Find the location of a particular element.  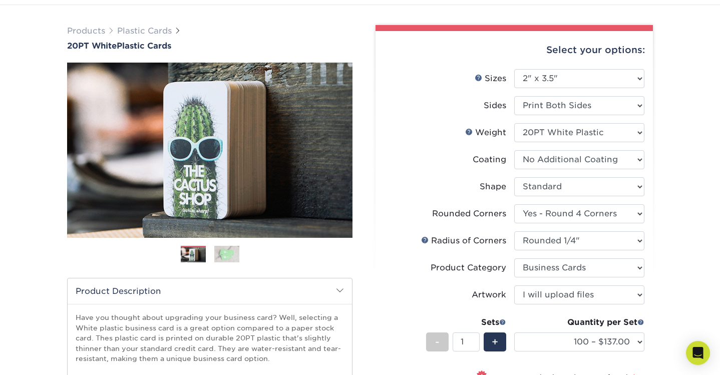

h2: Product Description is located at coordinates (210, 291).